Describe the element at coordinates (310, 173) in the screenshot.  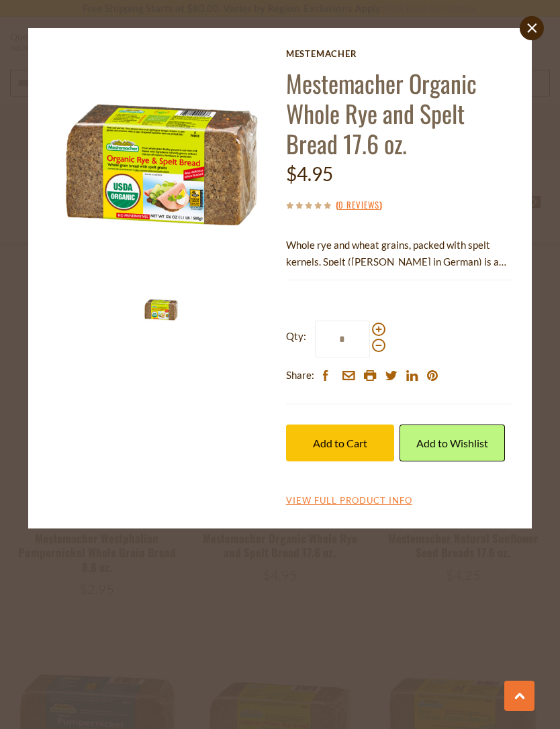
I see `span: $4.95` at that location.